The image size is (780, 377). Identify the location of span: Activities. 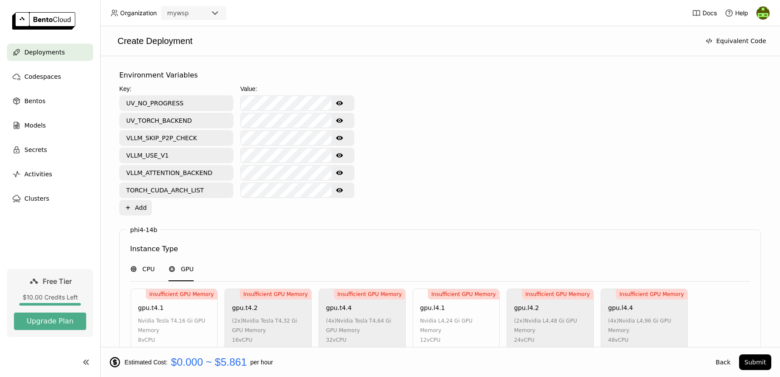
(38, 174).